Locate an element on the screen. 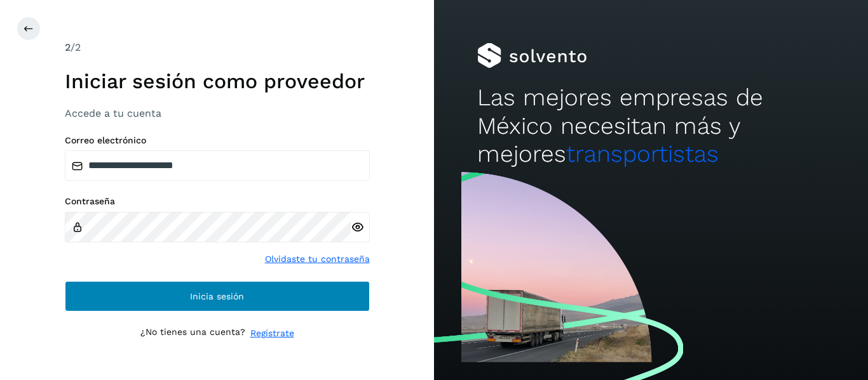 This screenshot has width=868, height=380. span: 2 is located at coordinates (68, 47).